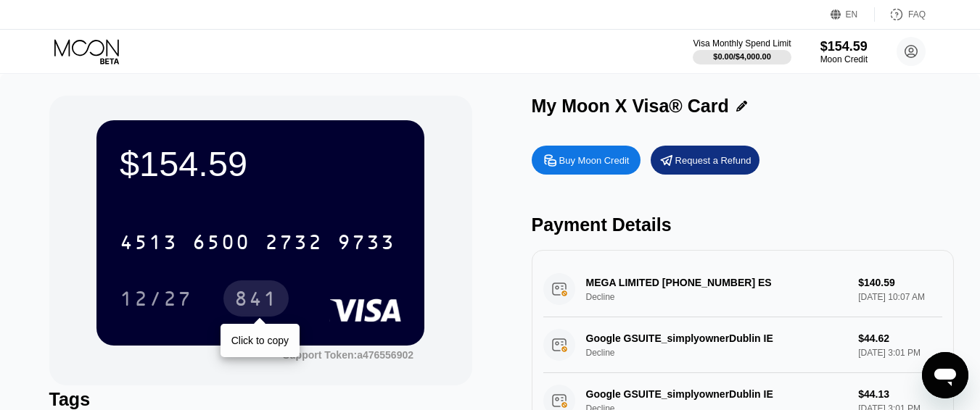 The width and height of the screenshot is (980, 410). I want to click on div: 4513, so click(149, 244).